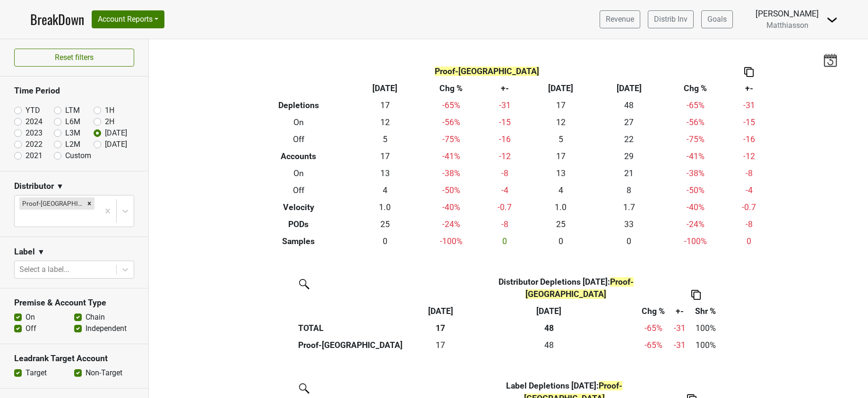  What do you see at coordinates (548, 312) in the screenshot?
I see `th: Aug '24: activate to sort column ascending` at bounding box center [548, 312].